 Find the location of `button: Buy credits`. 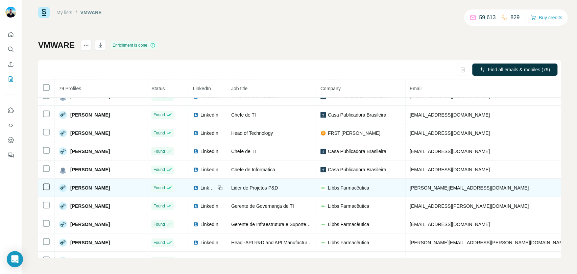

button: Buy credits is located at coordinates (547, 18).